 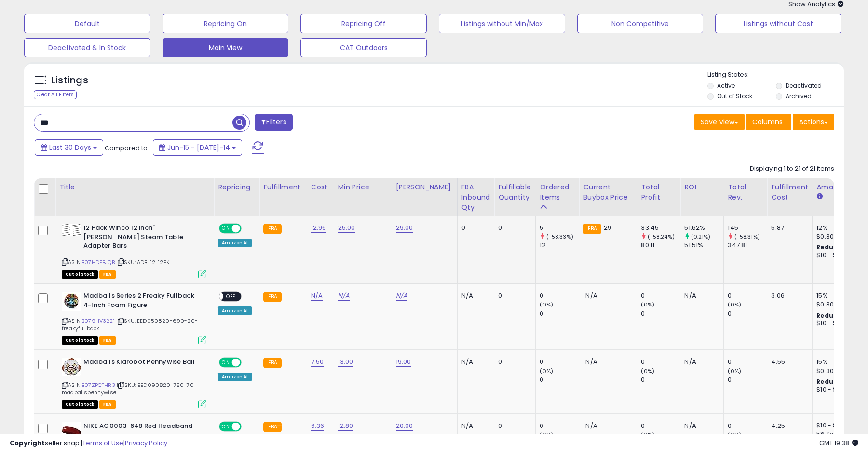 I want to click on img: 51yTi3aorgL._SL40_.jpg, so click(x=72, y=367).